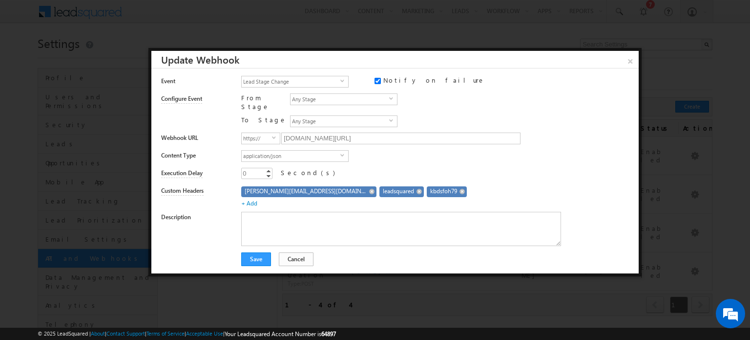 The height and width of the screenshot is (340, 750). I want to click on em: Start Chat, so click(155, 272).